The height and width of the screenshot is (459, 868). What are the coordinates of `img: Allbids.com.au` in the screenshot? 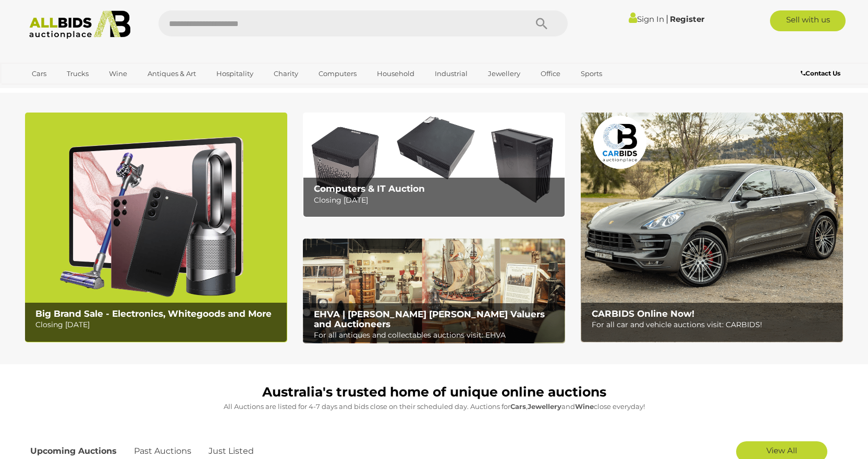 It's located at (80, 25).